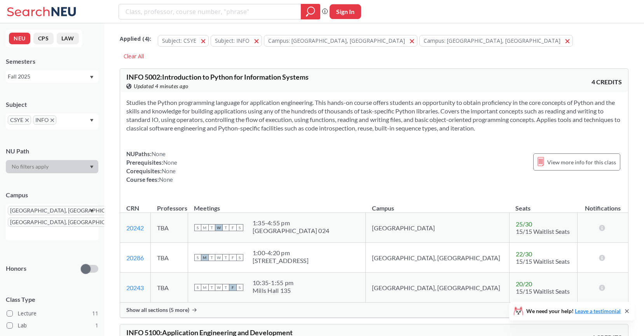  What do you see at coordinates (152, 166) in the screenshot?
I see `div: NUPaths: Prerequisites: Corequisites: Course fees:` at bounding box center [152, 166].